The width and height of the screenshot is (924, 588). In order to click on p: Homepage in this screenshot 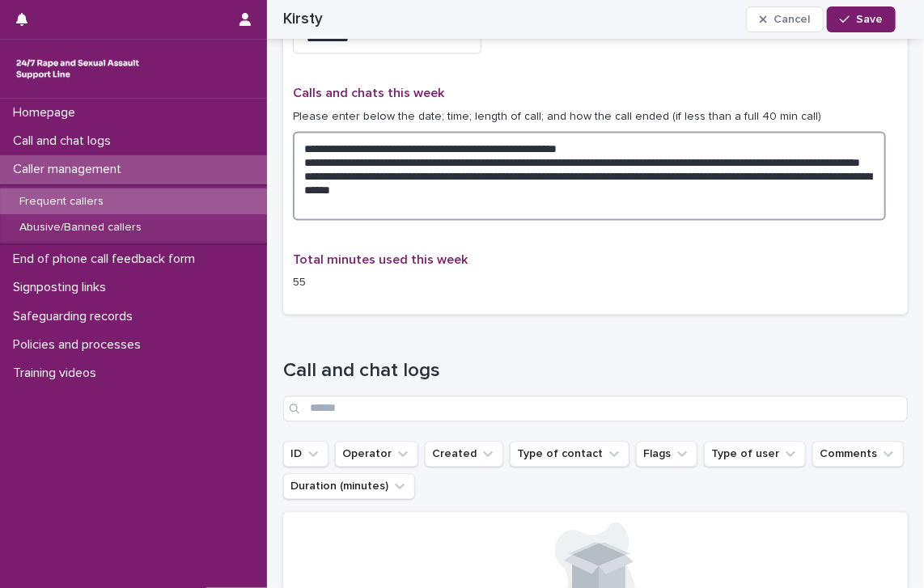, I will do `click(47, 113)`.